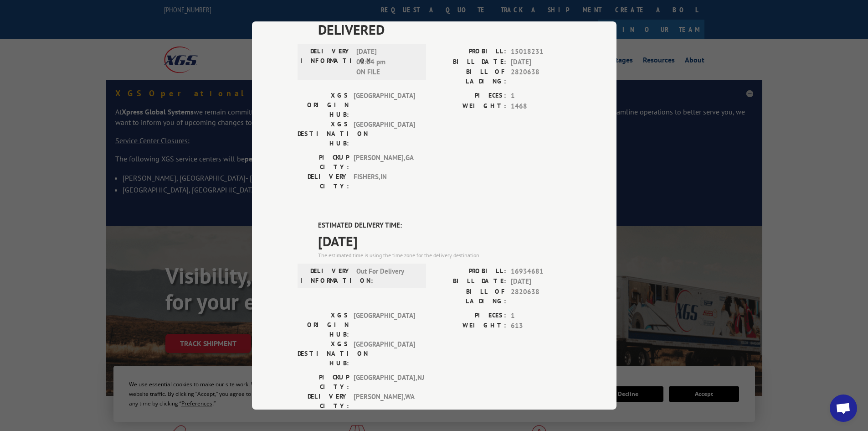 Image resolution: width=868 pixels, height=431 pixels. What do you see at coordinates (387, 276) in the screenshot?
I see `span: Out For Delivery` at bounding box center [387, 276].